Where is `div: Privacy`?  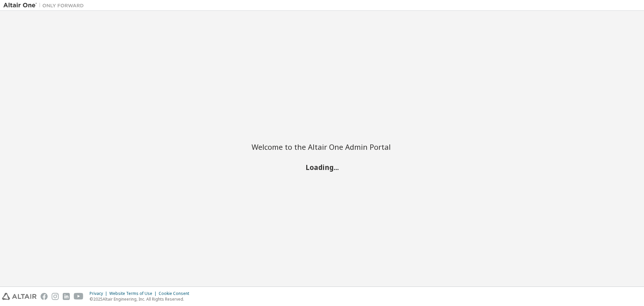
div: Privacy is located at coordinates (99, 294).